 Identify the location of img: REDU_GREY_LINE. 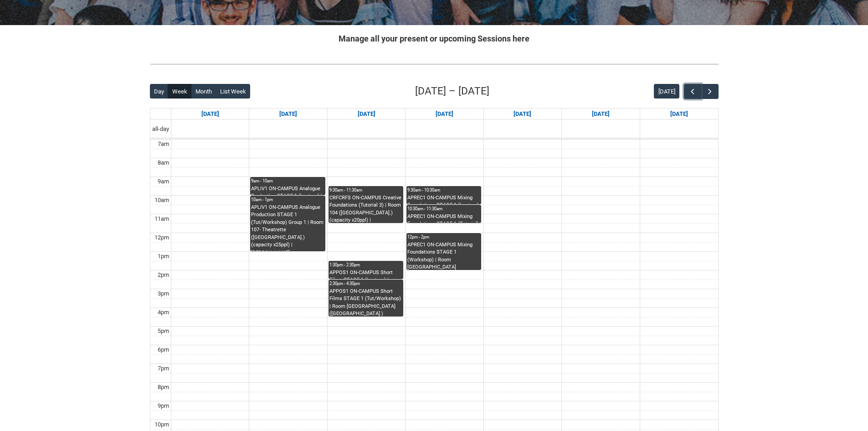
(434, 64).